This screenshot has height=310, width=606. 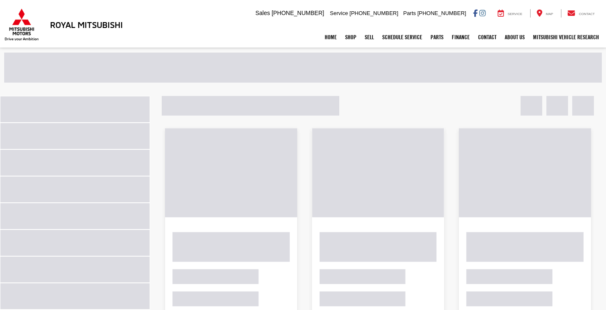 I want to click on span: Map, so click(x=549, y=14).